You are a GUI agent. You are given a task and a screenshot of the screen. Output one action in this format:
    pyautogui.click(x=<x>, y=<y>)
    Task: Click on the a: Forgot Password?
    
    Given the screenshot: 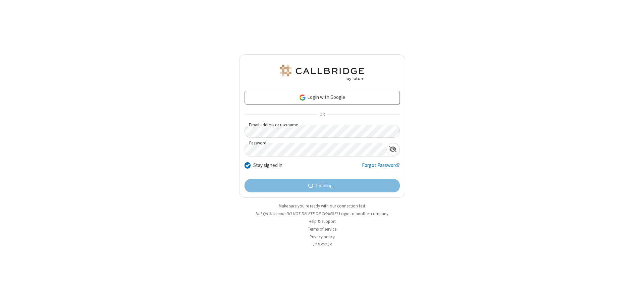 What is the action you would take?
    pyautogui.click(x=381, y=168)
    